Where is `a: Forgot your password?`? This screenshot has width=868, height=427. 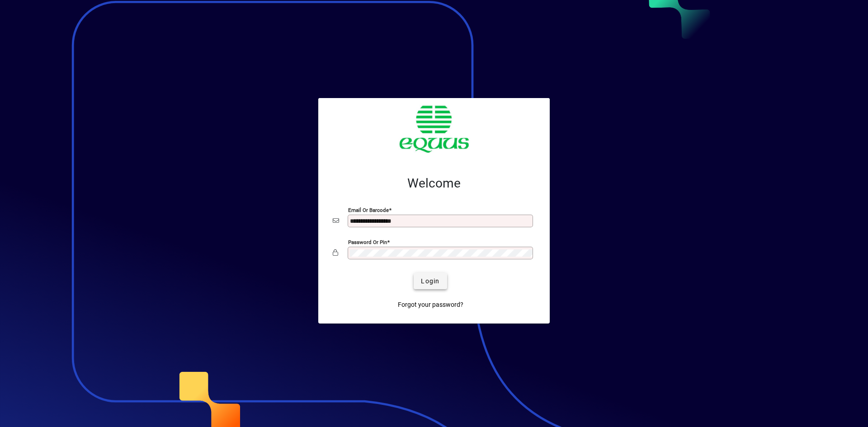
a: Forgot your password? is located at coordinates (430, 304).